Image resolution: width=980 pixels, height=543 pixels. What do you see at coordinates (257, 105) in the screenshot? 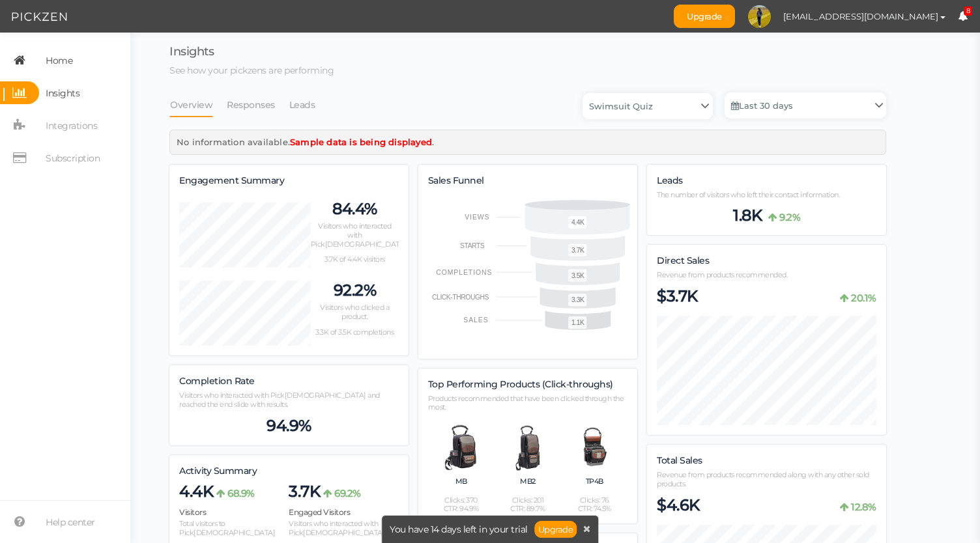
I see `li: Responses` at bounding box center [257, 105].